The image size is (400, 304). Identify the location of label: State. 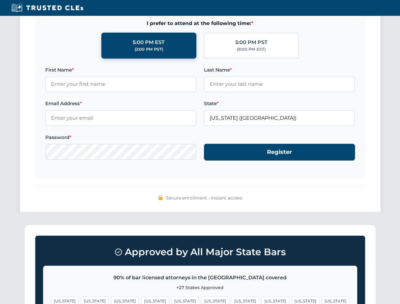
(280, 104).